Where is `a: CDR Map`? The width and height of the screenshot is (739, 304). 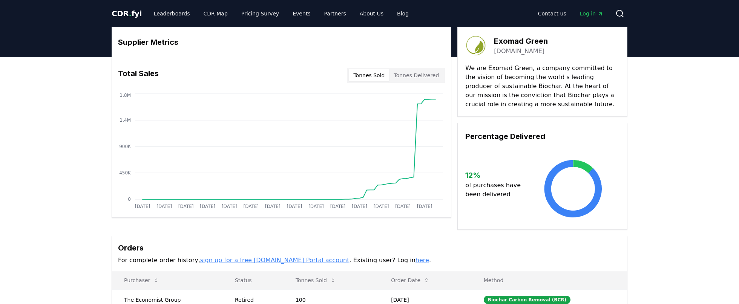 a: CDR Map is located at coordinates (216, 14).